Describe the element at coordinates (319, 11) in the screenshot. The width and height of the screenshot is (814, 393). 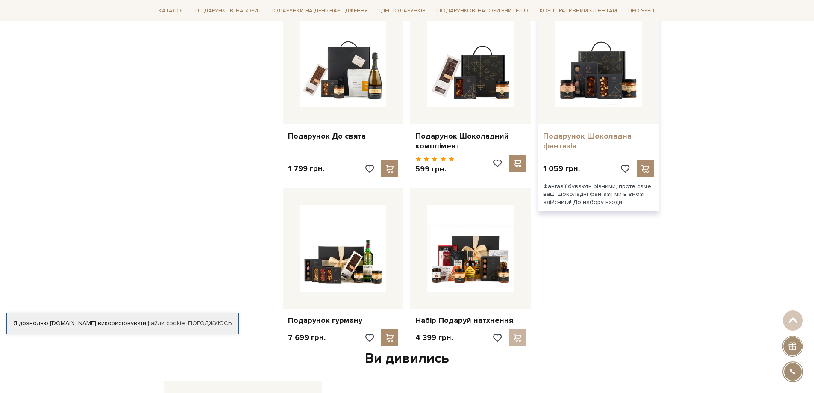
I see `a: Подарунки на День народження` at that location.